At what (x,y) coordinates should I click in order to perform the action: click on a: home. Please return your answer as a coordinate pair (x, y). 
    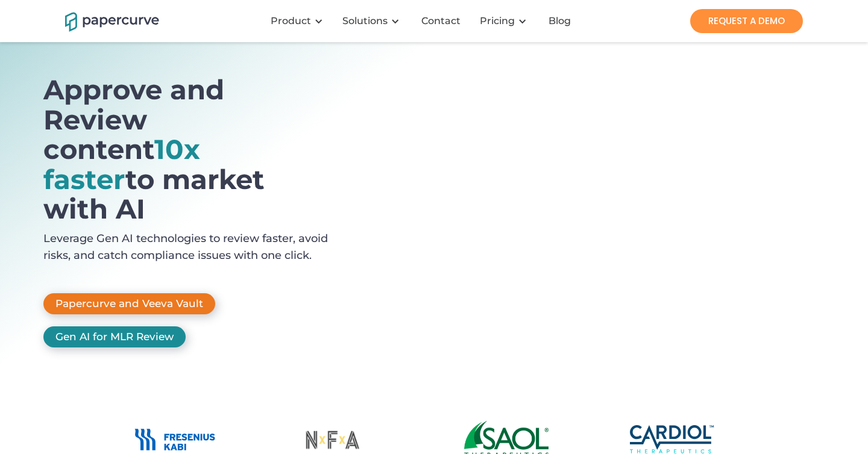
    Looking at the image, I should click on (104, 20).